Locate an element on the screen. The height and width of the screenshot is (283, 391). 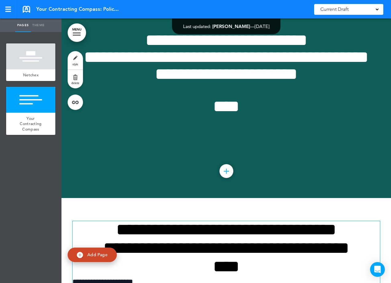
a: style is located at coordinates (75, 60).